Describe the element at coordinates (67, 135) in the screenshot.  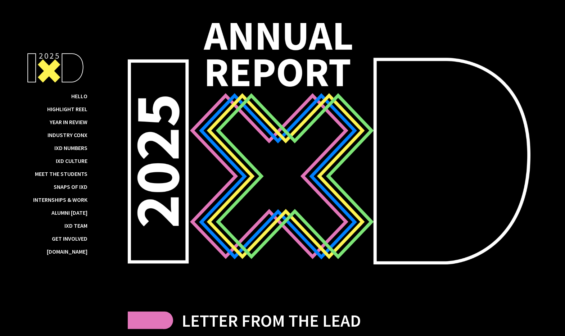
I see `a: Industry ConX` at that location.